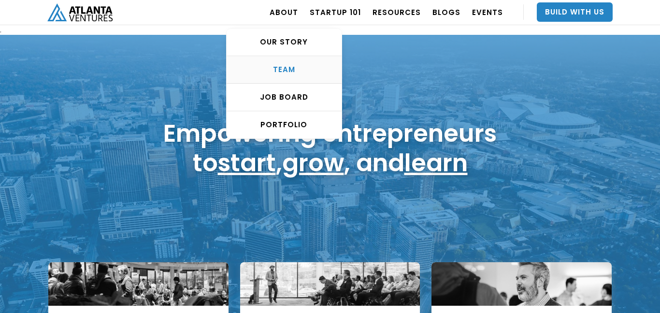 The width and height of the screenshot is (660, 313). I want to click on div: TEAM, so click(284, 70).